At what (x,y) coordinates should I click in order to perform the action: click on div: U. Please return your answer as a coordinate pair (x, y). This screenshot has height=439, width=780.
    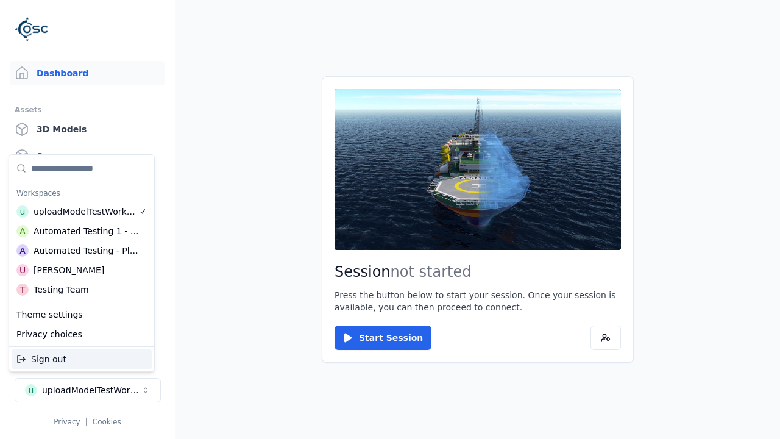
    Looking at the image, I should click on (23, 270).